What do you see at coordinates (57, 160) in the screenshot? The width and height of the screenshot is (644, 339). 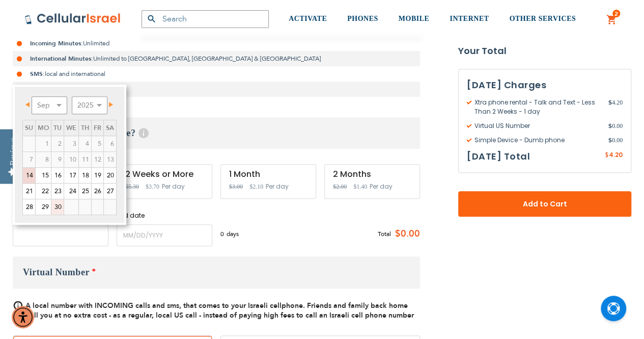 I see `span: 9` at bounding box center [57, 160].